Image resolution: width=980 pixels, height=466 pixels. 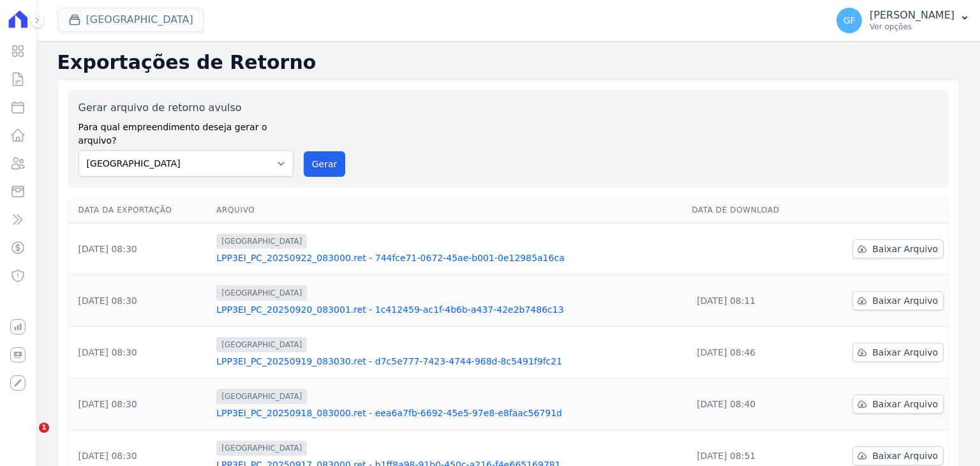 What do you see at coordinates (448, 413) in the screenshot?
I see `a: LPP3EI_PC_20250918_083000.ret - eea6a7fb-6692-45e5-97e8-e8faac56791d` at bounding box center [448, 413].